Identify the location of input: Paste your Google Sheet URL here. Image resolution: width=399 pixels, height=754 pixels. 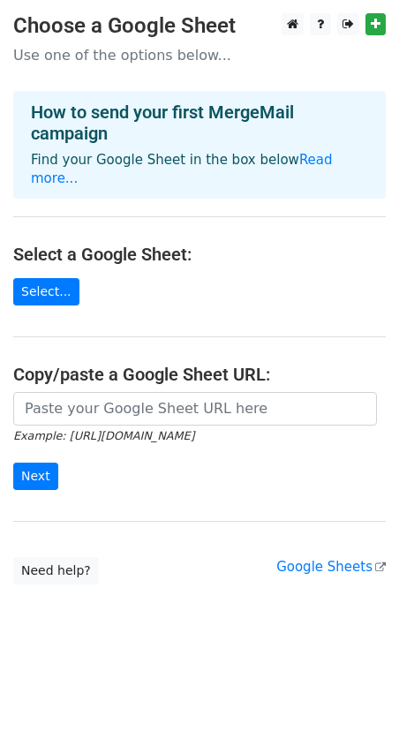
(195, 409).